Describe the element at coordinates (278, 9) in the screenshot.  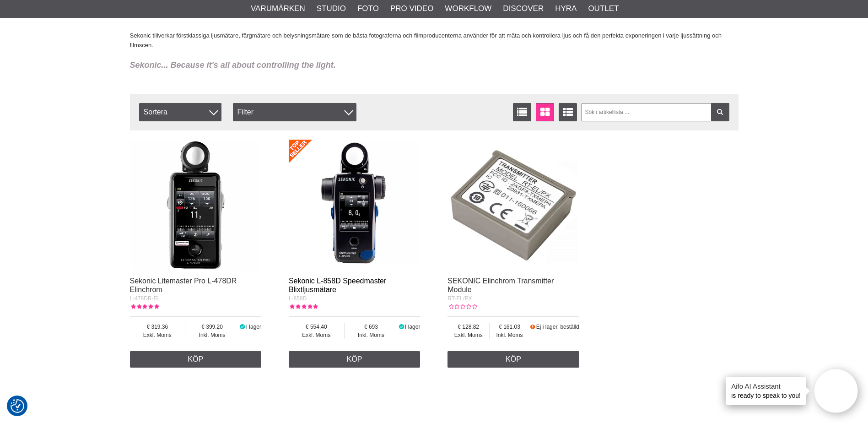
I see `a: Varumärken` at that location.